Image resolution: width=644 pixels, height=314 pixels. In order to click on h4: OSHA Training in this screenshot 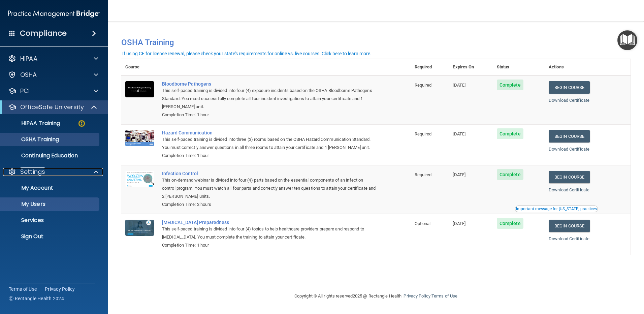, I will do `click(376, 42)`.